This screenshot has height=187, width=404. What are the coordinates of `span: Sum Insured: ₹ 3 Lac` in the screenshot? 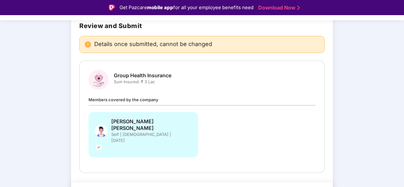 It's located at (143, 82).